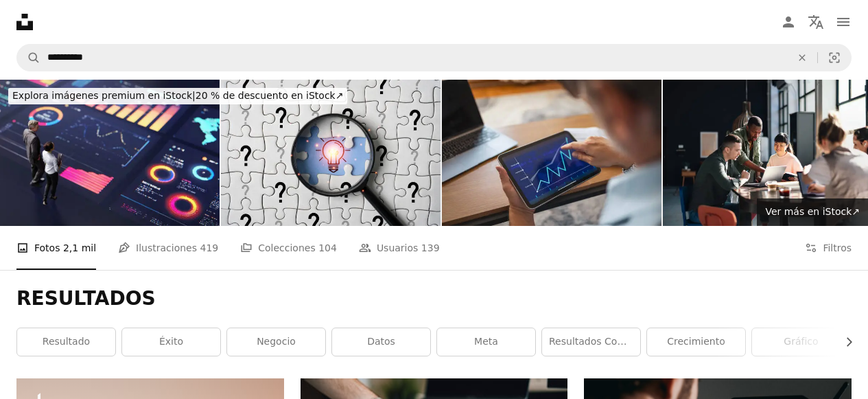  I want to click on button: Búsqueda visual, so click(835, 57).